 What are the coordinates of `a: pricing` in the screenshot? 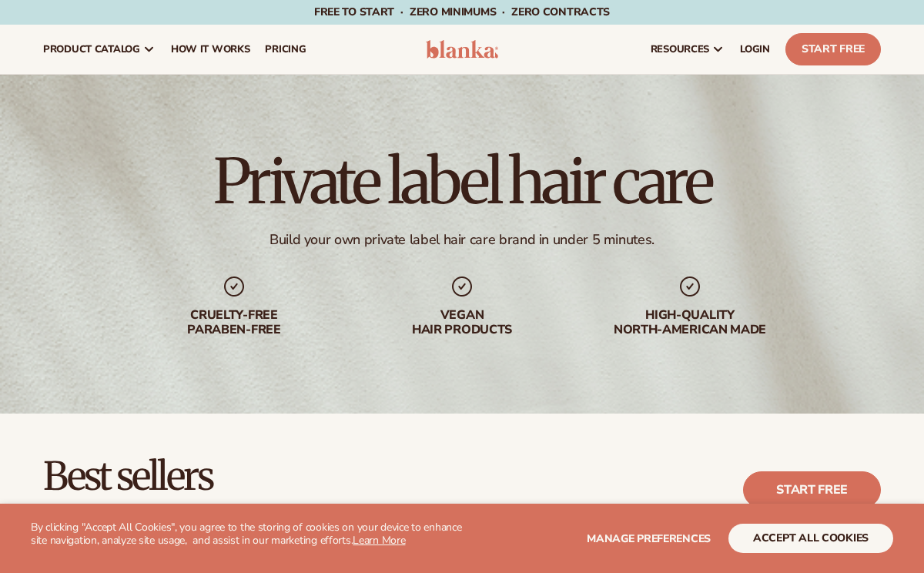 It's located at (284, 50).